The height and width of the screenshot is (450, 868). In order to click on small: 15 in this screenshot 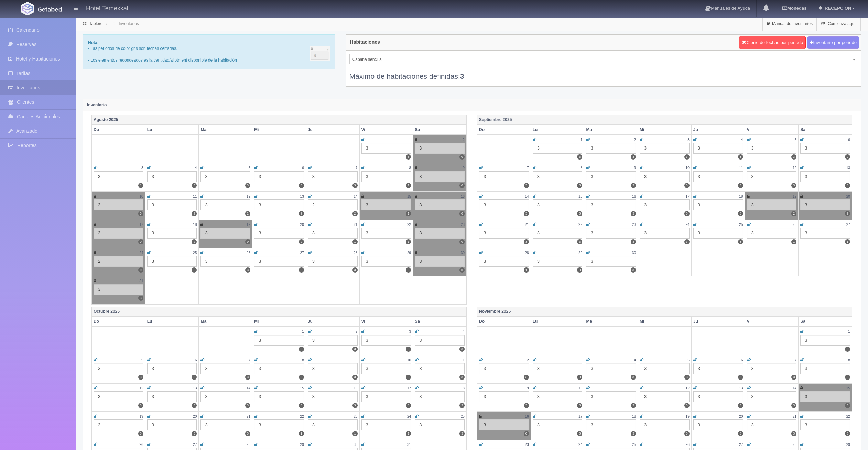, I will do `click(580, 196)`.